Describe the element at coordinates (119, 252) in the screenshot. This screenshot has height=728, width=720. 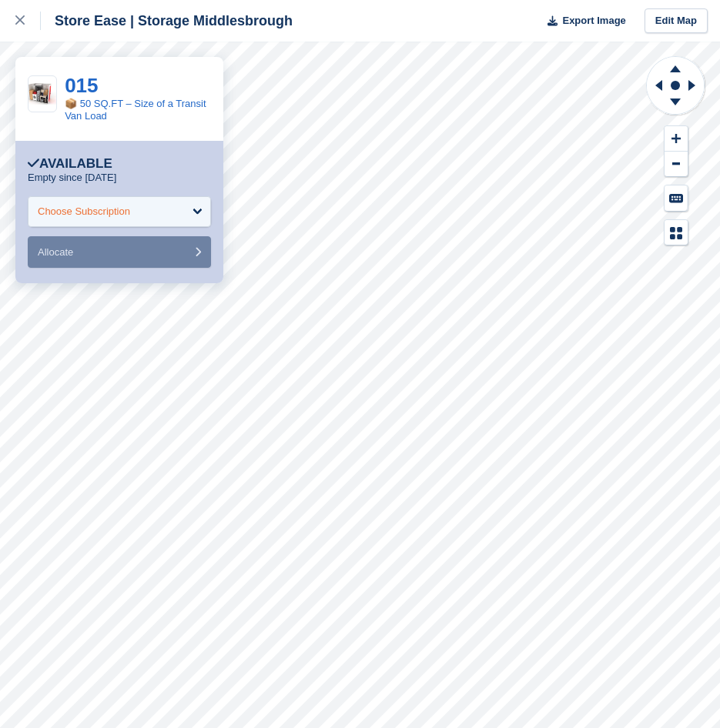
I see `button: Allocate` at that location.